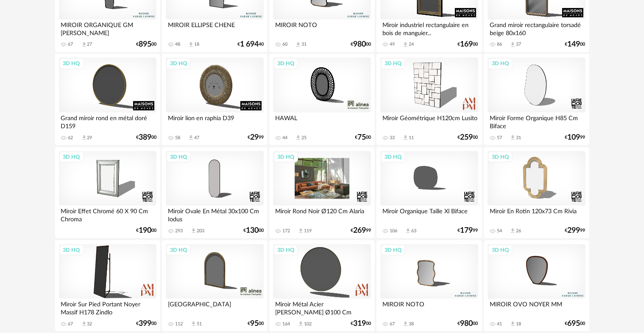  What do you see at coordinates (214, 28) in the screenshot?
I see `div: MIROIR ELLIPSE CHENE` at bounding box center [214, 28].